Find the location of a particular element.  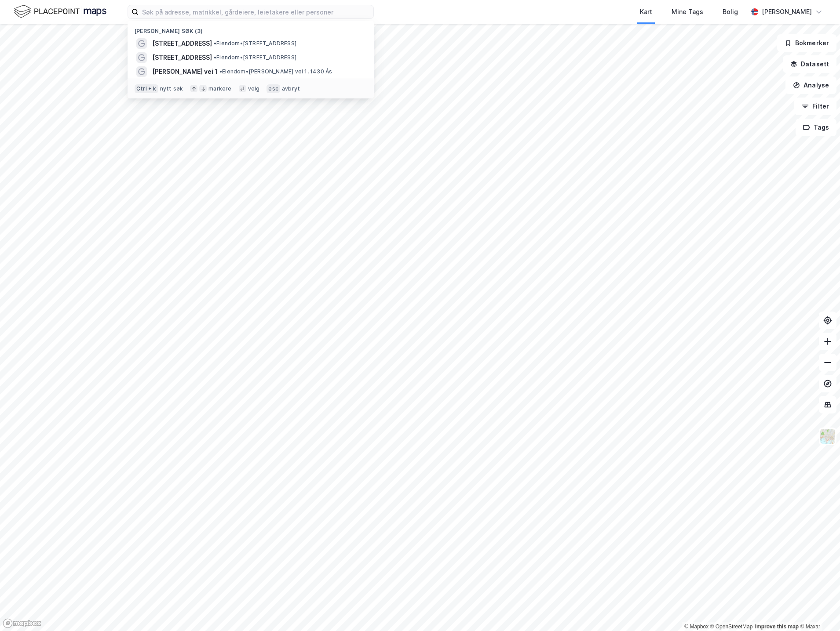

a: Improve this map is located at coordinates (776, 627).